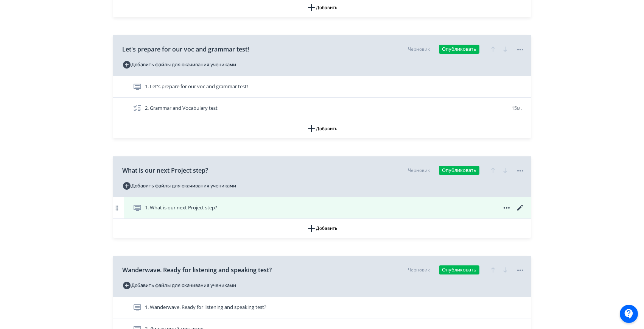  I want to click on span: Wanderwave. Ready for listening and speaking test?, so click(197, 270).